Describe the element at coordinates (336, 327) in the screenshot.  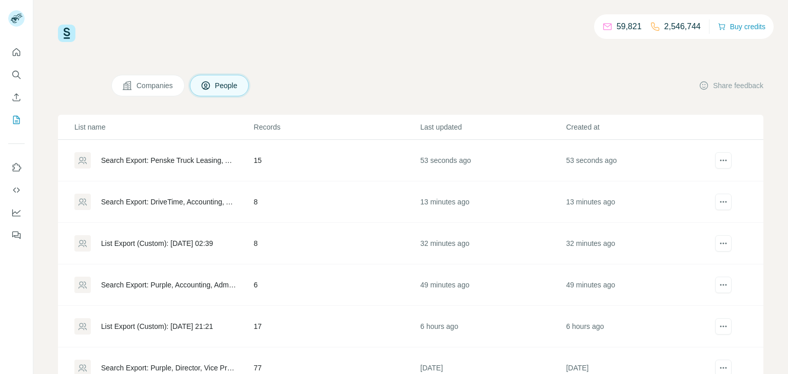
I see `td: 17` at that location.